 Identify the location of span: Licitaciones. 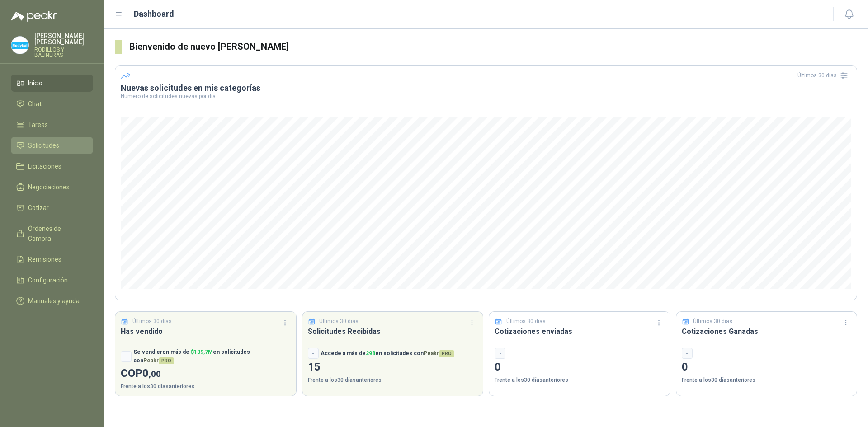
(45, 166).